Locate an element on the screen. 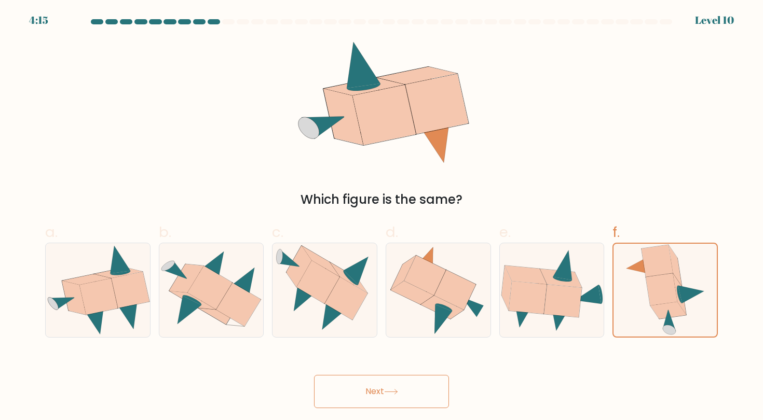  span: e. is located at coordinates (505, 232).